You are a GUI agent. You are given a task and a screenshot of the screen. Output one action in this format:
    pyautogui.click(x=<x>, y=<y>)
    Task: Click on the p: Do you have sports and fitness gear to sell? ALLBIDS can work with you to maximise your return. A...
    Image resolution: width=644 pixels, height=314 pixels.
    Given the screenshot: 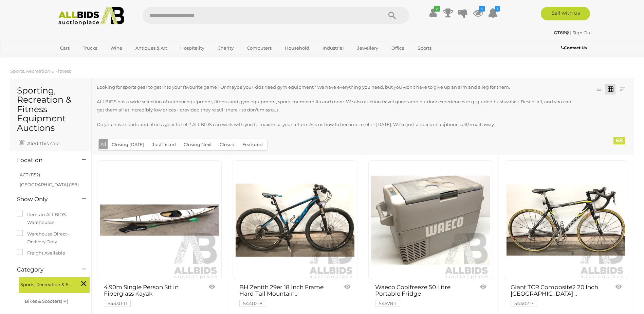 What is the action you would take?
    pyautogui.click(x=338, y=124)
    